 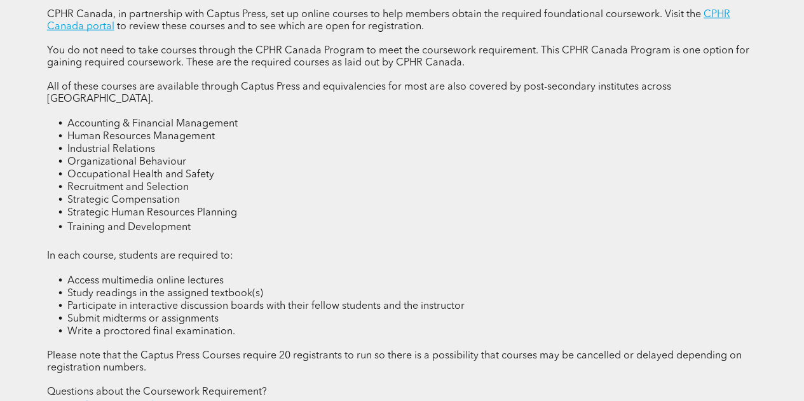 I want to click on span: Occupational Health and Safety, so click(x=141, y=175).